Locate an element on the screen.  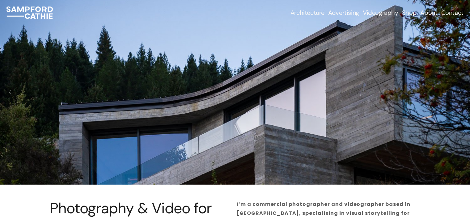
a: About is located at coordinates (429, 13).